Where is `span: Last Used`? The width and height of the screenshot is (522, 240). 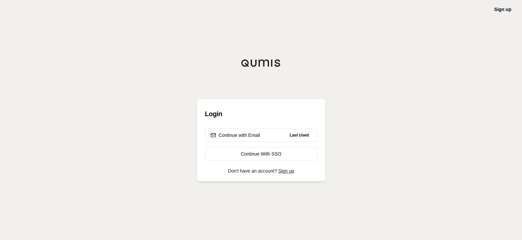 span: Last Used is located at coordinates (299, 135).